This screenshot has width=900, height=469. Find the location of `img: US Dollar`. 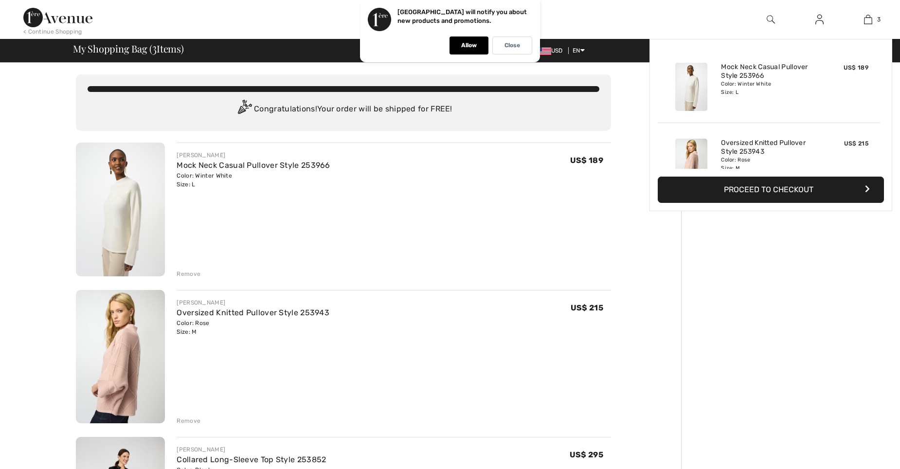

img: US Dollar is located at coordinates (544, 51).